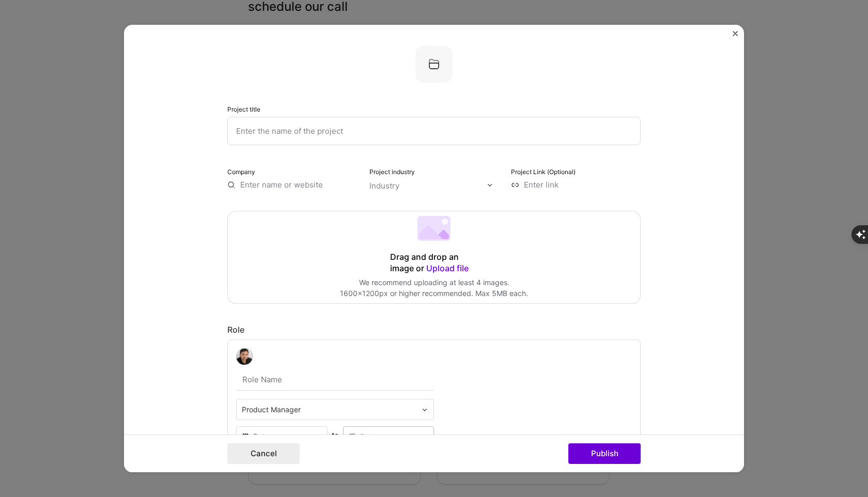  I want to click on div: Drag and drop an image or, so click(434, 263).